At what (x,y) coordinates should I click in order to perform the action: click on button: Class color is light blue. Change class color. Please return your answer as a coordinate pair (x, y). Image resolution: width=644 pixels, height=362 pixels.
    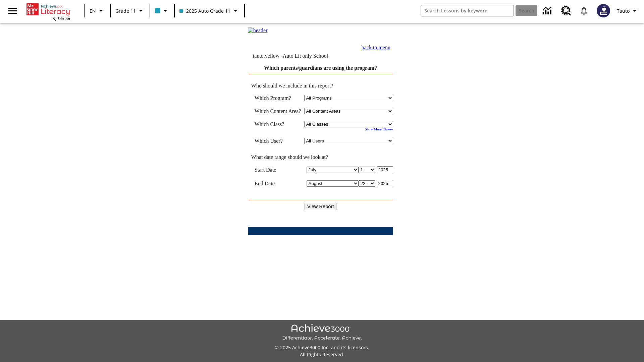
    Looking at the image, I should click on (162, 11).